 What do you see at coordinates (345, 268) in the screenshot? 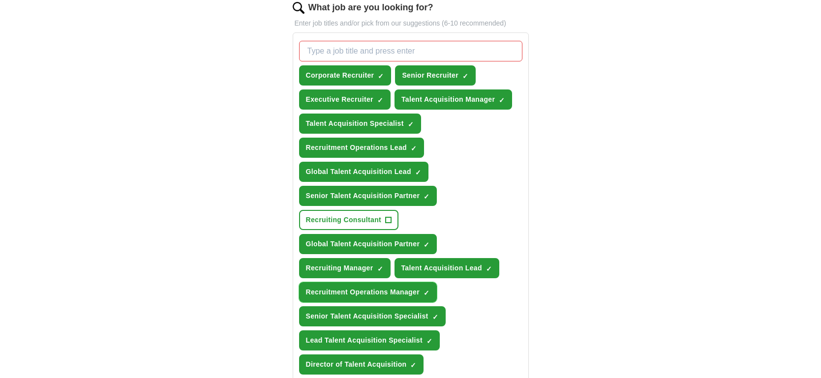
I see `button: Recruiting Manager✓` at bounding box center [345, 268].